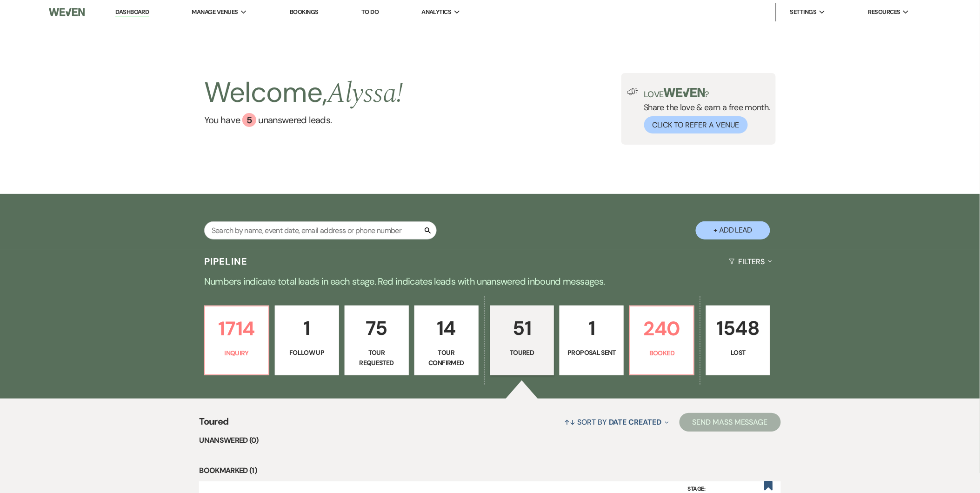  What do you see at coordinates (750, 261) in the screenshot?
I see `button: Filters` at bounding box center [750, 261].